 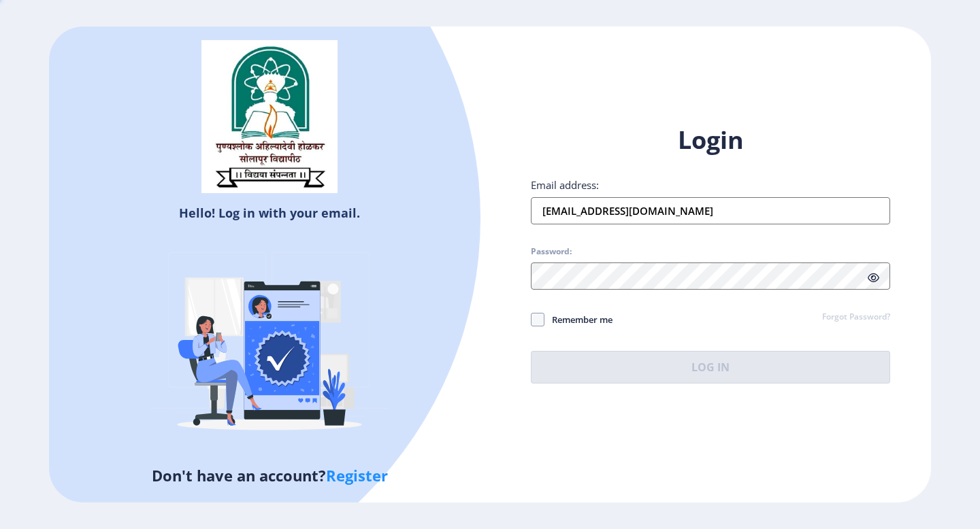 What do you see at coordinates (579, 320) in the screenshot?
I see `span: Remember me` at bounding box center [579, 320].